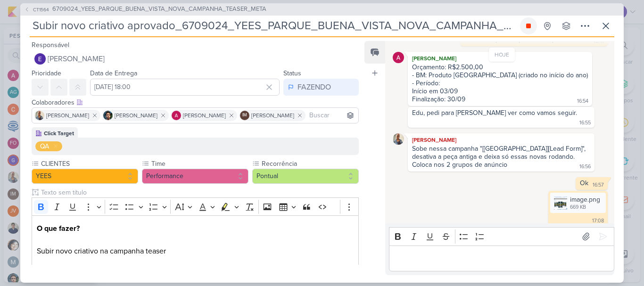 This screenshot has width=644, height=286. I want to click on input: Buscar, so click(332, 116).